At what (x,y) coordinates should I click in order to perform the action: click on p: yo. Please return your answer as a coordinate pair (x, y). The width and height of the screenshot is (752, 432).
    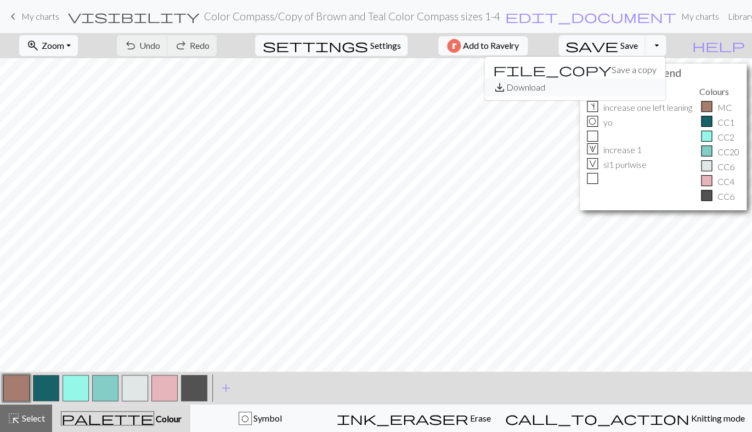
    Looking at the image, I should click on (608, 122).